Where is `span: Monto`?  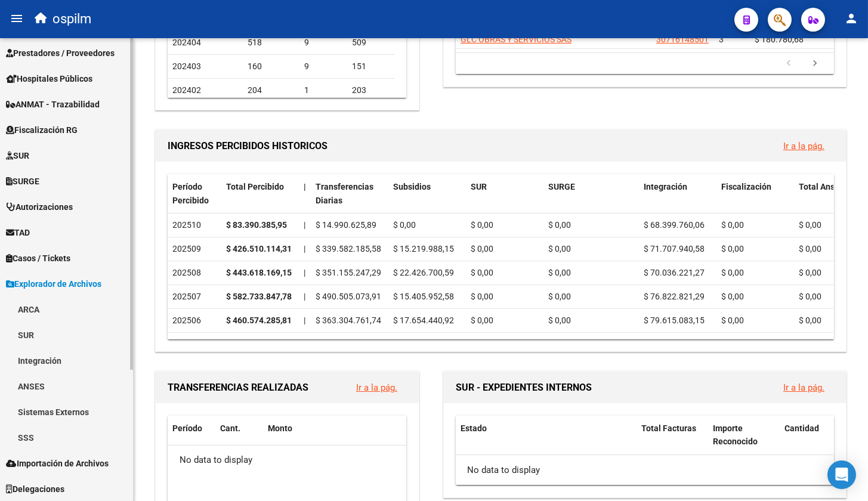 span: Monto is located at coordinates (280, 428).